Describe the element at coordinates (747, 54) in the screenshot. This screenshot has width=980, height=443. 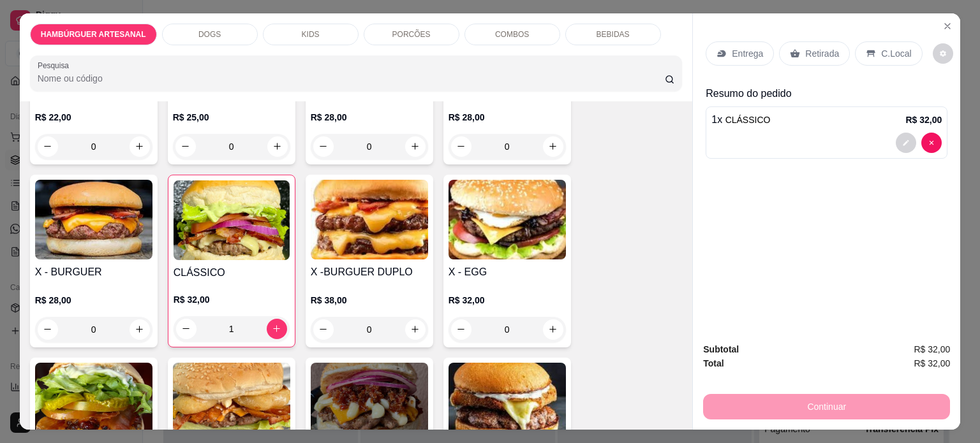
I see `p: Entrega` at that location.